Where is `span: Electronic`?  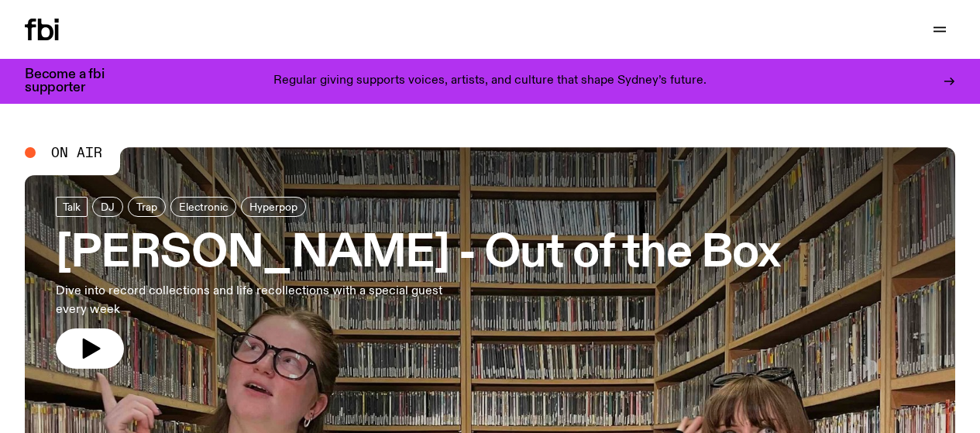 span: Electronic is located at coordinates (202, 206).